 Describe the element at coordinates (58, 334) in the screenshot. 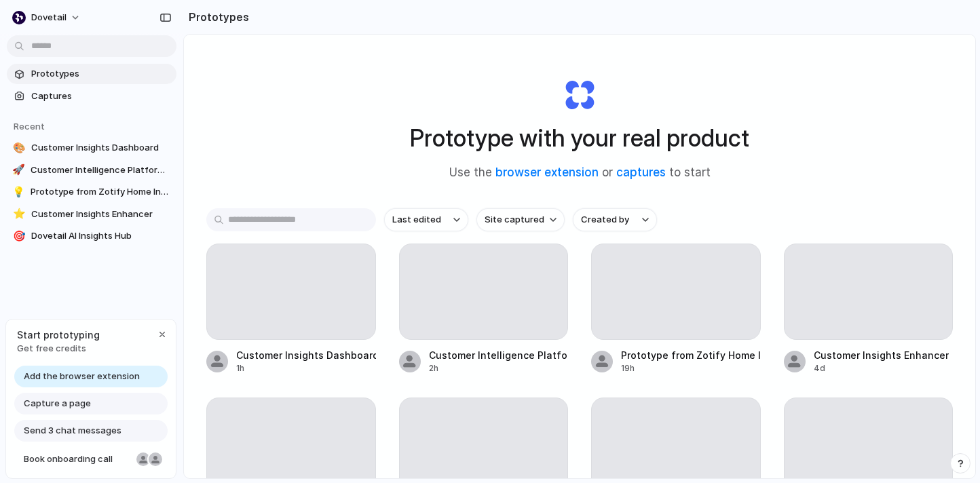

I see `span: Start prototyping` at that location.